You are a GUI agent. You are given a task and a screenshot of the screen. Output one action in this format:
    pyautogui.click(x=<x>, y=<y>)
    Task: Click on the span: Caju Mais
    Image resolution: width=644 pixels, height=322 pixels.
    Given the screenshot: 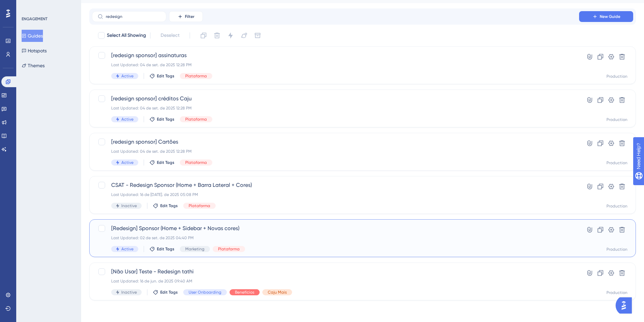 What is the action you would take?
    pyautogui.click(x=277, y=292)
    